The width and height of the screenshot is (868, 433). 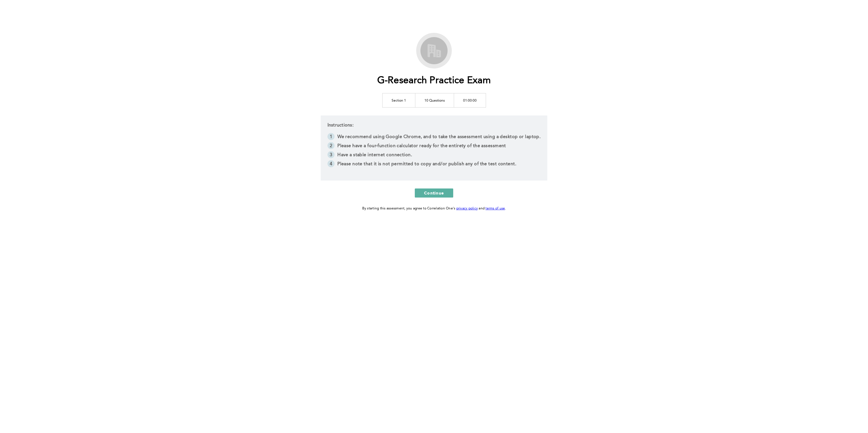 I want to click on h1: G-Research Practice Exam, so click(x=434, y=80).